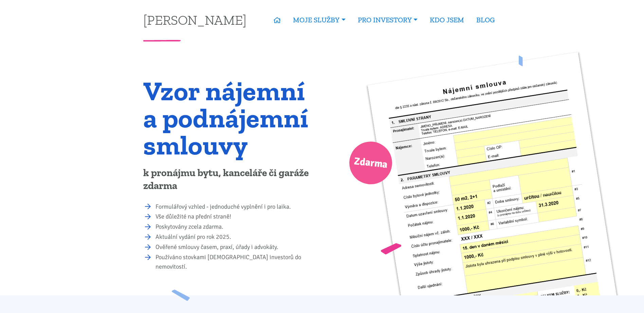 Image resolution: width=644 pixels, height=313 pixels. I want to click on a: KDO JSEM, so click(447, 20).